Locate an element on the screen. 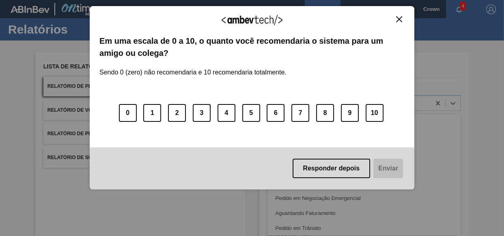 The image size is (504, 236). img: Logo Ambevtech is located at coordinates (252, 20).